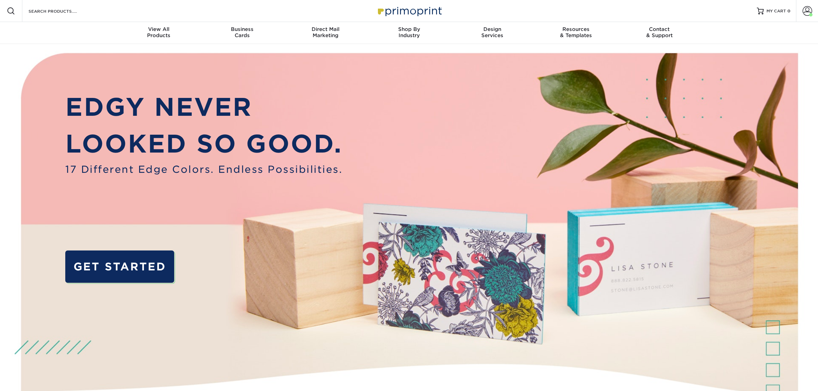  Describe the element at coordinates (492, 29) in the screenshot. I see `span: Design` at that location.